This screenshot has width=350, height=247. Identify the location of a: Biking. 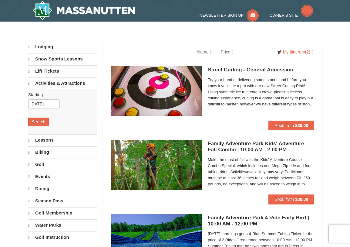
(63, 152).